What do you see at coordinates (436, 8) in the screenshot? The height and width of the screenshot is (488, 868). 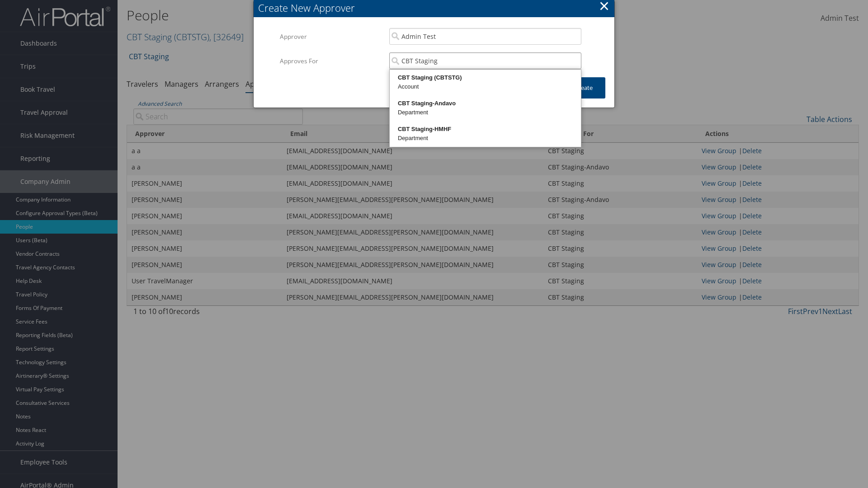 I see `div: Create New Approver` at bounding box center [436, 8].